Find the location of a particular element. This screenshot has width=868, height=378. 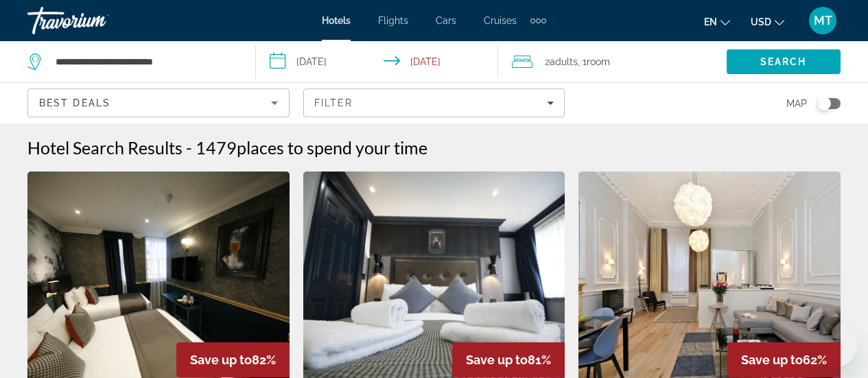

span: Best Deals is located at coordinates (75, 103).